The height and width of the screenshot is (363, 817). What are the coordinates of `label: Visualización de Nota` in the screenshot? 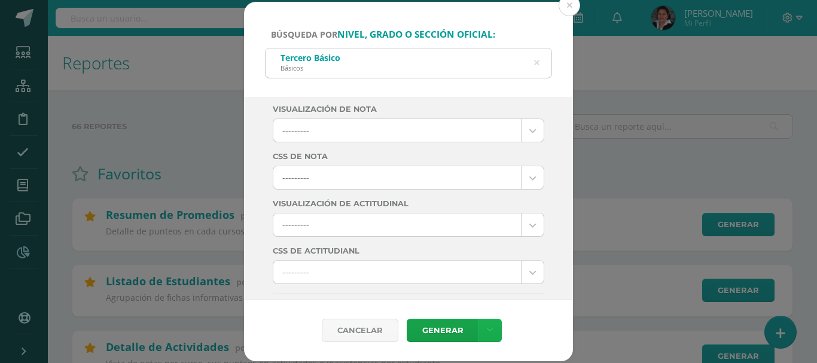 It's located at (409, 109).